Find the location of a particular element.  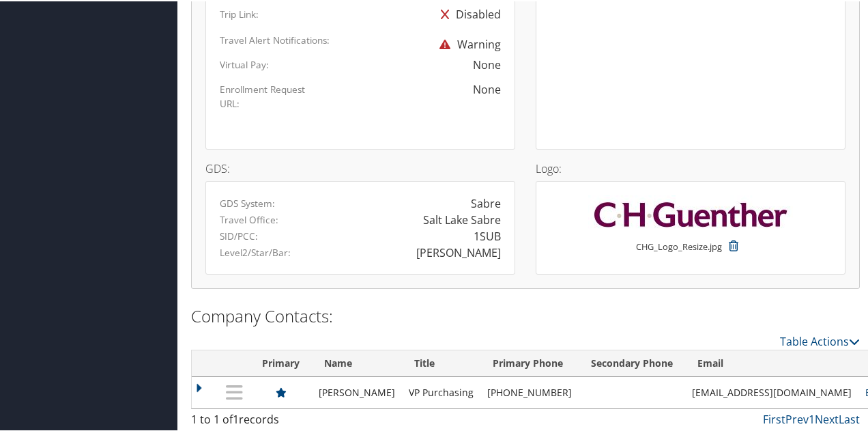

img: CHG_Logo_Resize.jpg is located at coordinates (691, 213).